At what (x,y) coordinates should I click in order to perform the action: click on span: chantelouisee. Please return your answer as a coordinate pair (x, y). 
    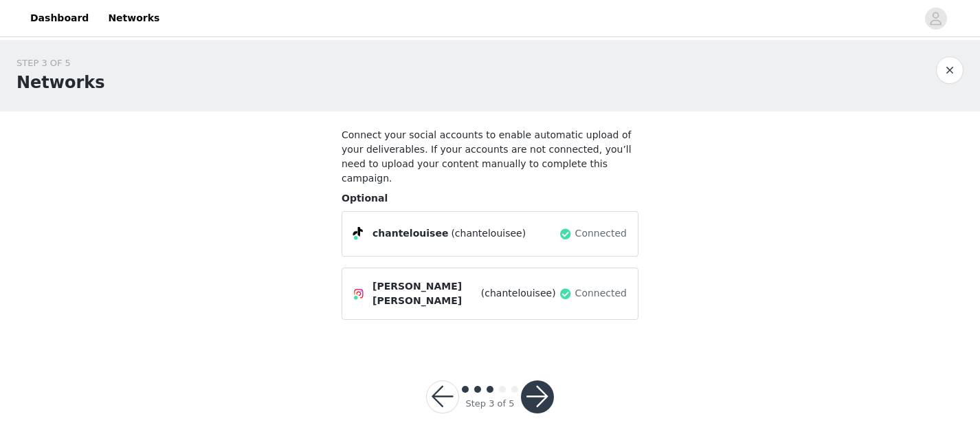
    Looking at the image, I should click on (410, 233).